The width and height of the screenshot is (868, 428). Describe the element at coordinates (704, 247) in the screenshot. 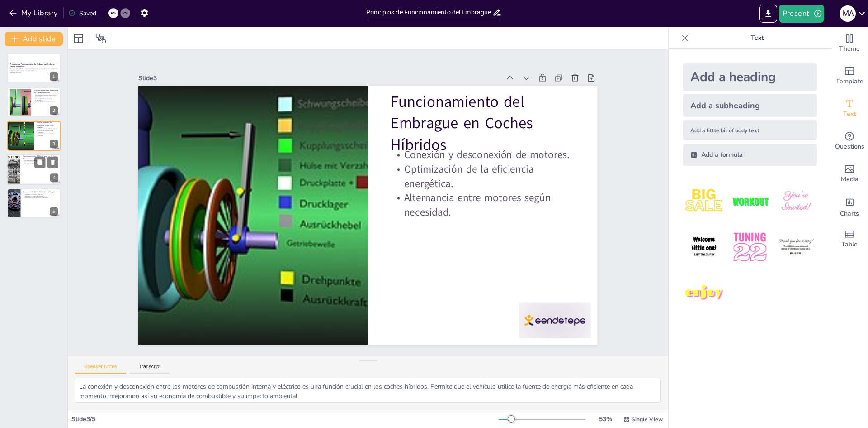

I see `img: 4.jpeg` at that location.